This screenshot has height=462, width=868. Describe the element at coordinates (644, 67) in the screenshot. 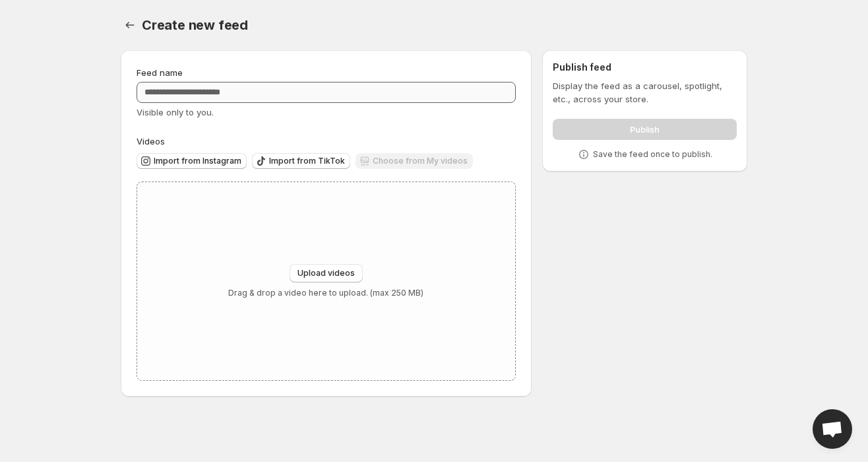

I see `h2: Publish feed` at that location.